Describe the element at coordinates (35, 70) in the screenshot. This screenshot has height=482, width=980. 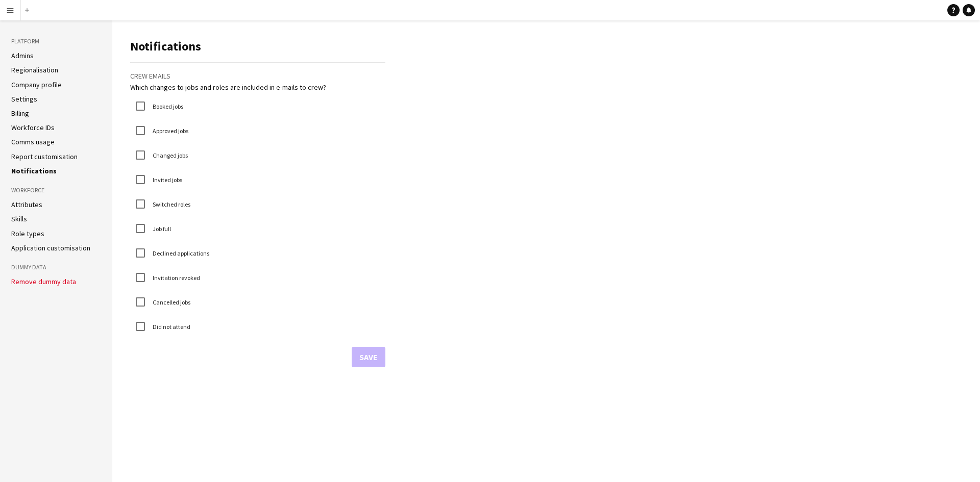
I see `a: Regionalisation` at that location.